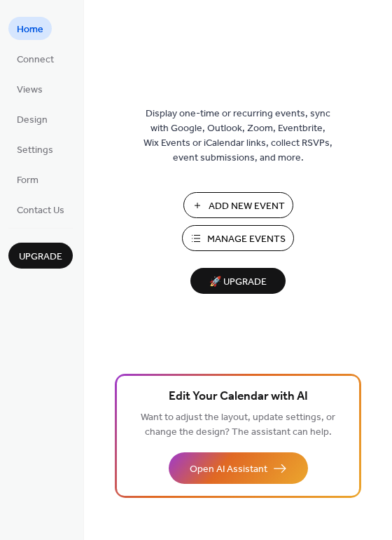  I want to click on span: 🚀 Upgrade, so click(238, 282).